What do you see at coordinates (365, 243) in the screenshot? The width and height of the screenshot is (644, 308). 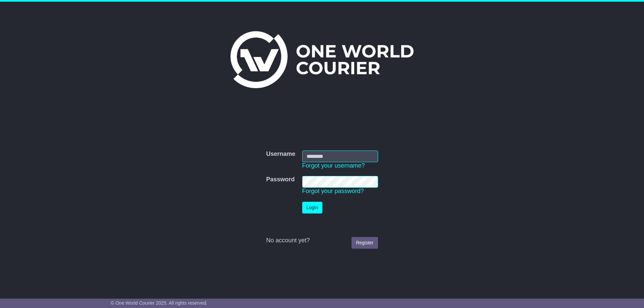 I see `a: Register` at bounding box center [365, 243].